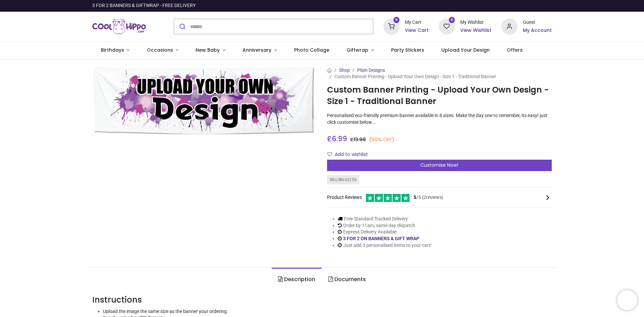 The width and height of the screenshot is (644, 317). Describe the element at coordinates (208, 50) in the screenshot. I see `span: New Baby` at that location.